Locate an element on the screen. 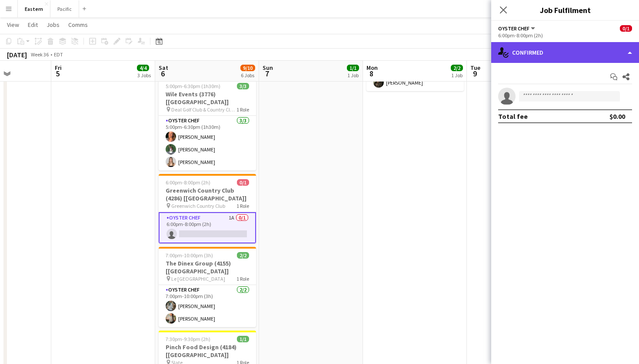 The image size is (639, 364). a: Edit is located at coordinates (32, 25).